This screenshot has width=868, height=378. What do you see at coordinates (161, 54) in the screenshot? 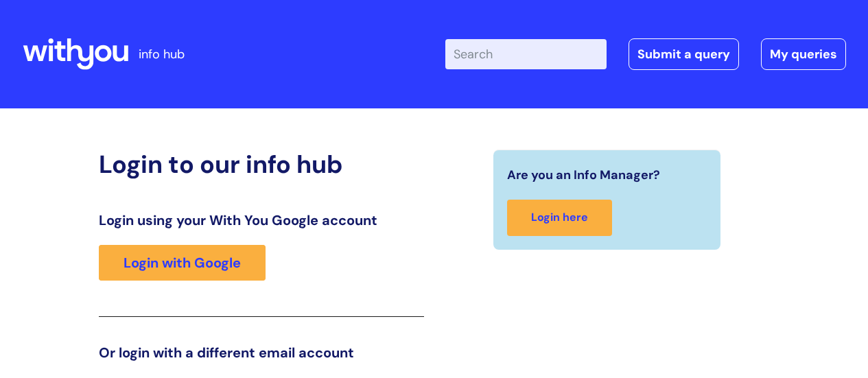
I see `p: info hub` at bounding box center [161, 54].